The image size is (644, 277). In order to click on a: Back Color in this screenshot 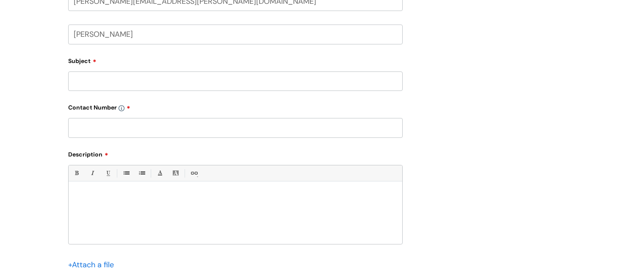, I will do `click(175, 173)`.